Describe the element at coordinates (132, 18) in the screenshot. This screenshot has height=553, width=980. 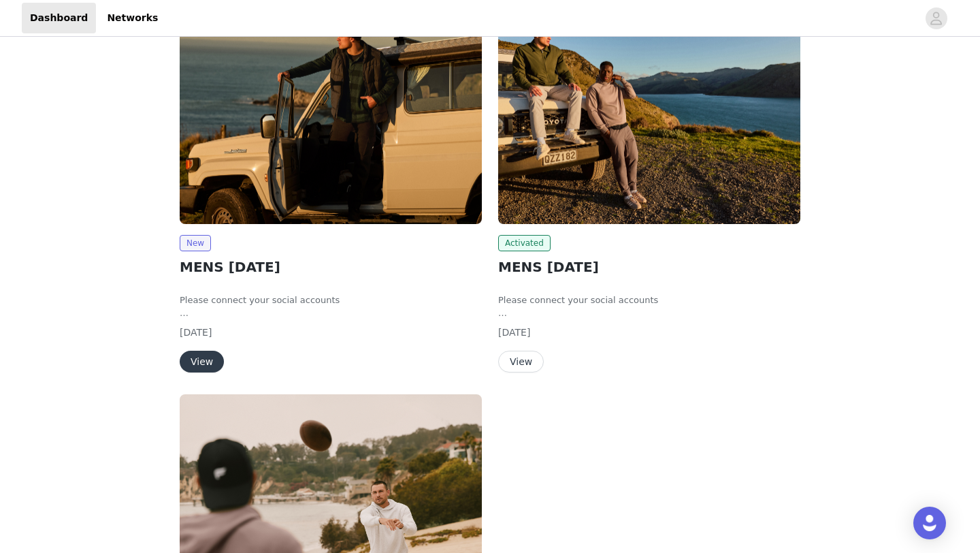
I see `a: Networks` at that location.